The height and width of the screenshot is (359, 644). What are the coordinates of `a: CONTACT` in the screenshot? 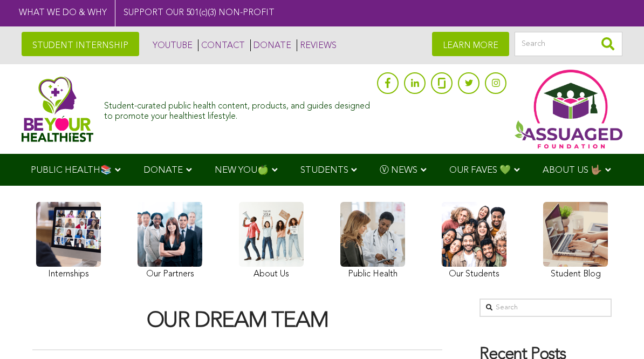 It's located at (221, 45).